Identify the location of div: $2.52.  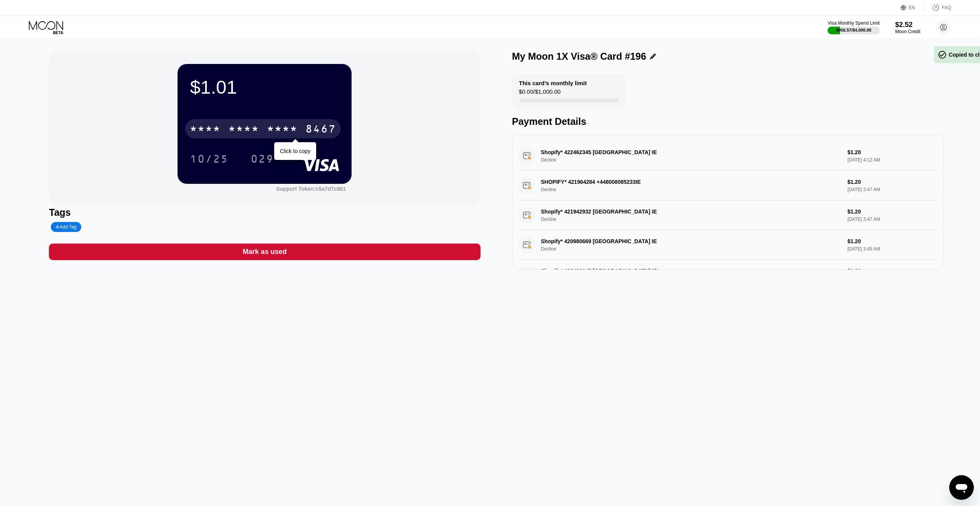
(907, 24).